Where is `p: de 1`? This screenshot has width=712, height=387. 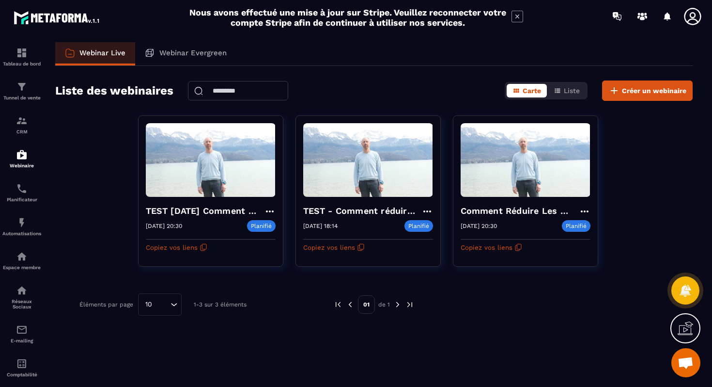 p: de 1 is located at coordinates (384, 304).